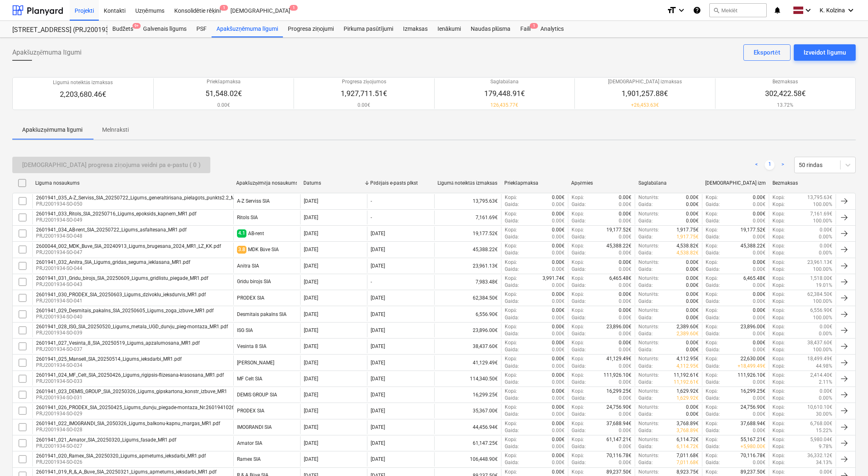 This screenshot has height=476, width=868. Describe the element at coordinates (525, 29) in the screenshot. I see `div: Faili` at that location.